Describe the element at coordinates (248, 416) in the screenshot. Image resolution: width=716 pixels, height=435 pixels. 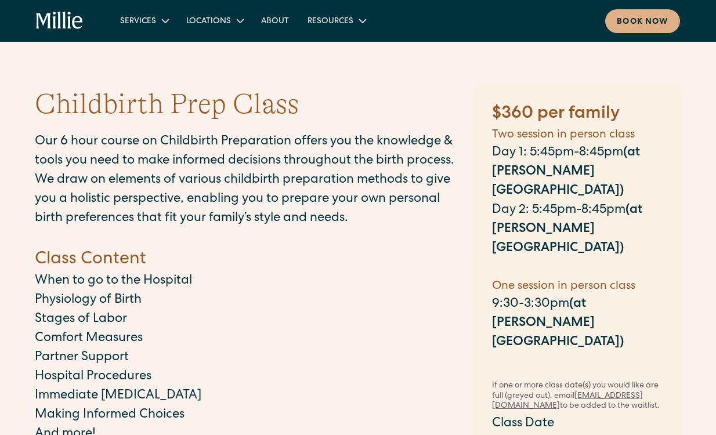
I see `p: Making Informed Choices` at that location.